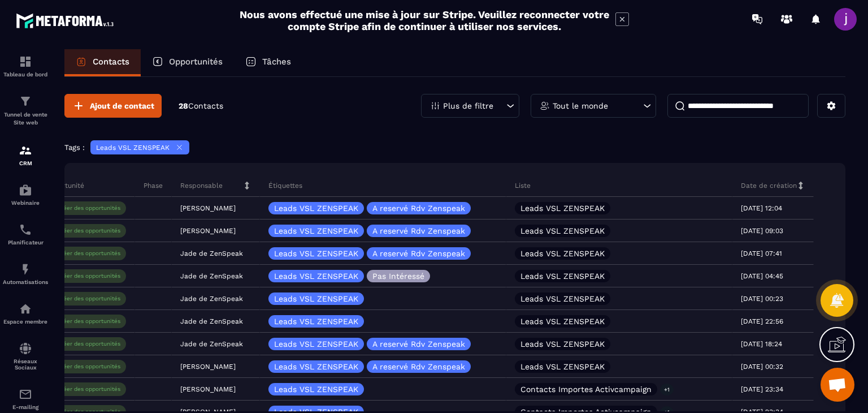 This screenshot has height=413, width=868. I want to click on a: automationsautomationsAutomatisations, so click(25, 273).